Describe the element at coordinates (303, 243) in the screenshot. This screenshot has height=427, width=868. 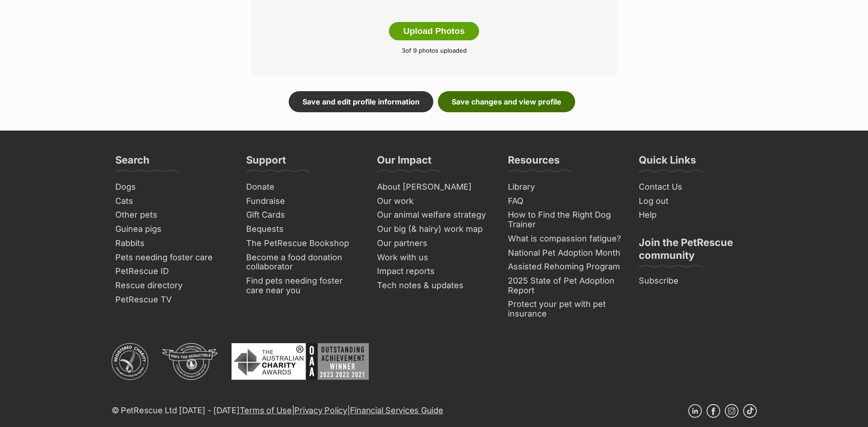
I see `a: The PetRescue Bookshop` at that location.